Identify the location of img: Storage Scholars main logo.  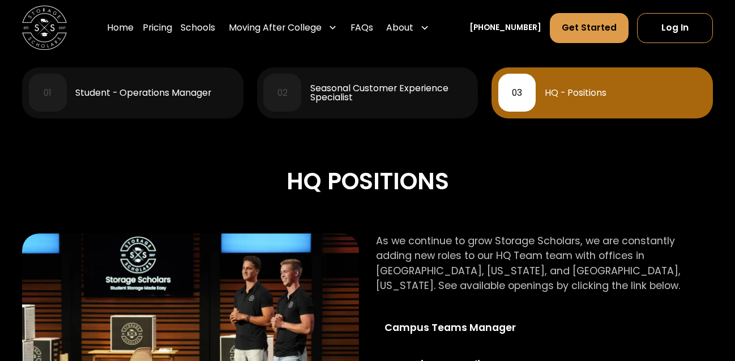
(44, 28).